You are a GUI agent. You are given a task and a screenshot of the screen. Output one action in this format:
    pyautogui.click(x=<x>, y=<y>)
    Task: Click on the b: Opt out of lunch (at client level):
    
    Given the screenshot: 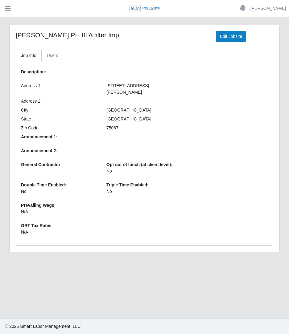 What is the action you would take?
    pyautogui.click(x=139, y=165)
    